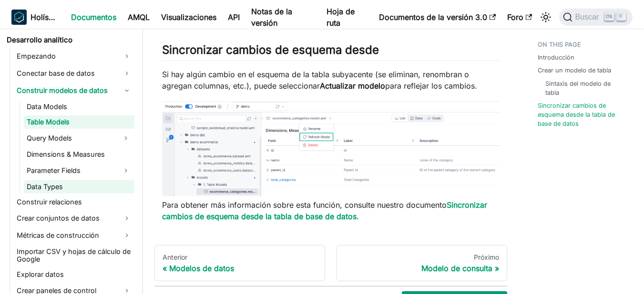 Image resolution: width=644 pixels, height=294 pixels. What do you see at coordinates (433, 17) in the screenshot?
I see `font: Documentos de la versión 3.0` at bounding box center [433, 17].